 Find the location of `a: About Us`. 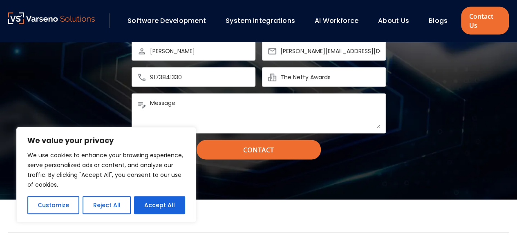

a: About Us is located at coordinates (393, 20).